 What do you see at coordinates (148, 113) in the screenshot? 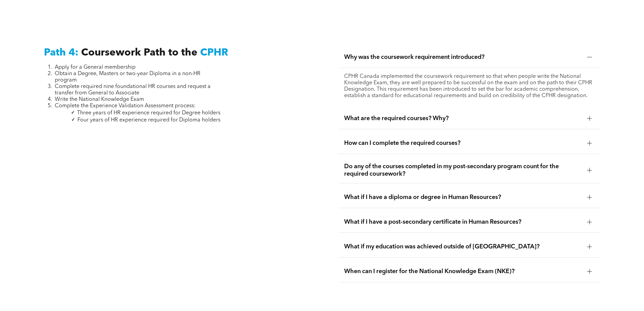
I see `span: Three years of HR experience required for Degree holders` at bounding box center [148, 113].